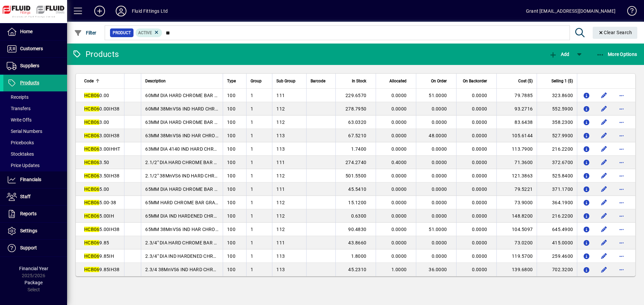 This screenshot has height=305, width=644. What do you see at coordinates (97, 122) in the screenshot?
I see `span: 3.00` at bounding box center [97, 122].